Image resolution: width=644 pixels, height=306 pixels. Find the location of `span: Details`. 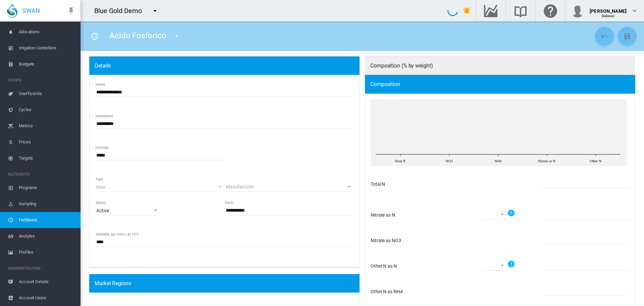

span: Details is located at coordinates (103, 66).